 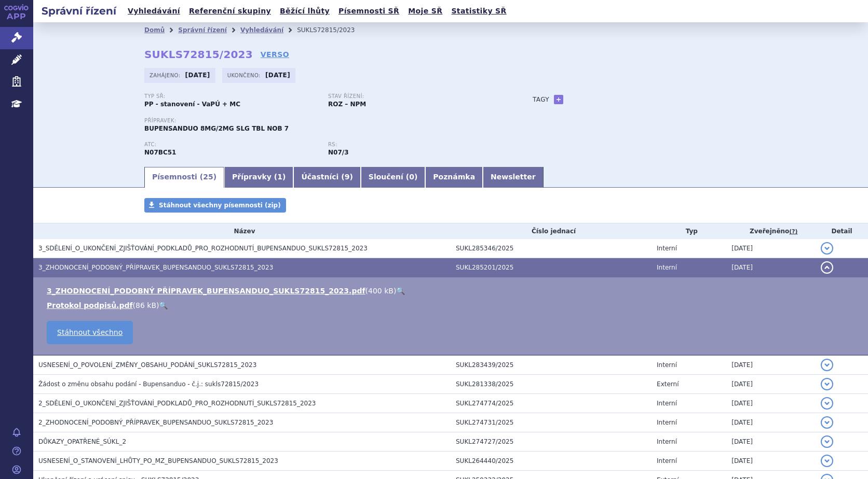 I want to click on span: 9, so click(x=347, y=177).